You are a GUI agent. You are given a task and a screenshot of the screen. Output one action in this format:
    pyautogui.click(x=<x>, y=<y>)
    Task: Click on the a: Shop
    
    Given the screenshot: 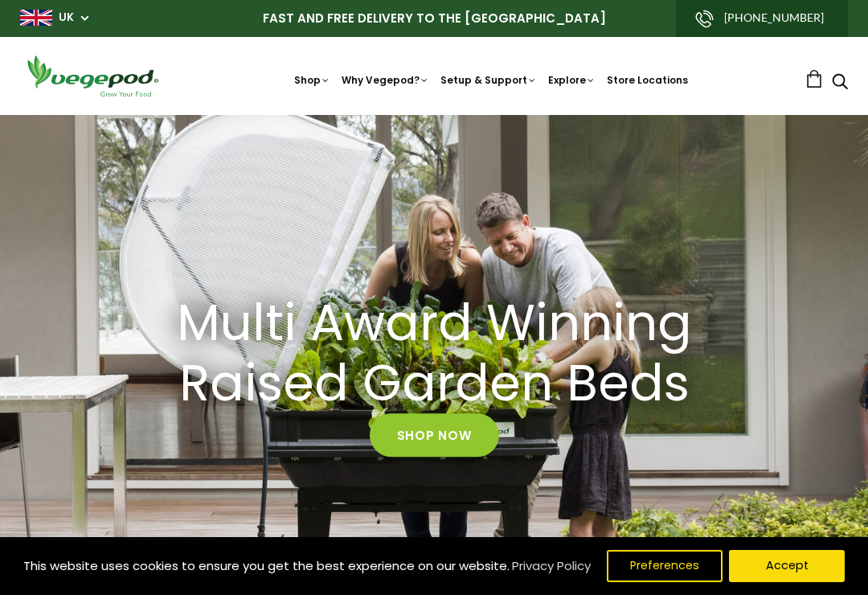 What is the action you would take?
    pyautogui.click(x=312, y=79)
    